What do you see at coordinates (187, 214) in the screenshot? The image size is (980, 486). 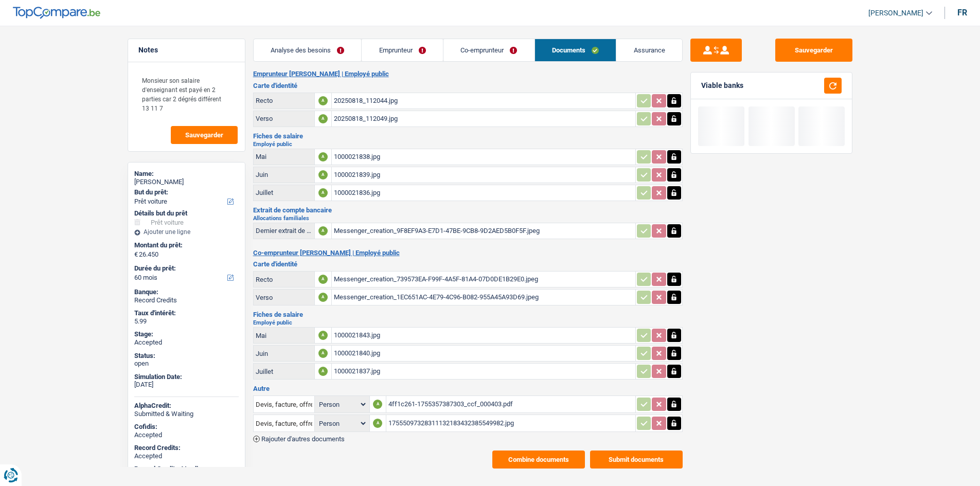 I see `div: Détails but du prêt` at bounding box center [187, 214].